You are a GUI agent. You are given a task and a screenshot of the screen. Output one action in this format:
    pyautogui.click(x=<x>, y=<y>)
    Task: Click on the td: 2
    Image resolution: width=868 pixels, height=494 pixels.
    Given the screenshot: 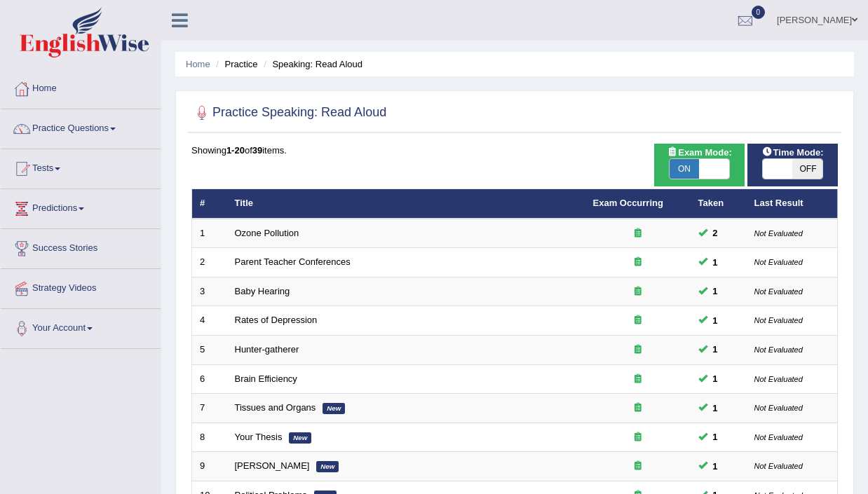 What is the action you would take?
    pyautogui.click(x=210, y=263)
    